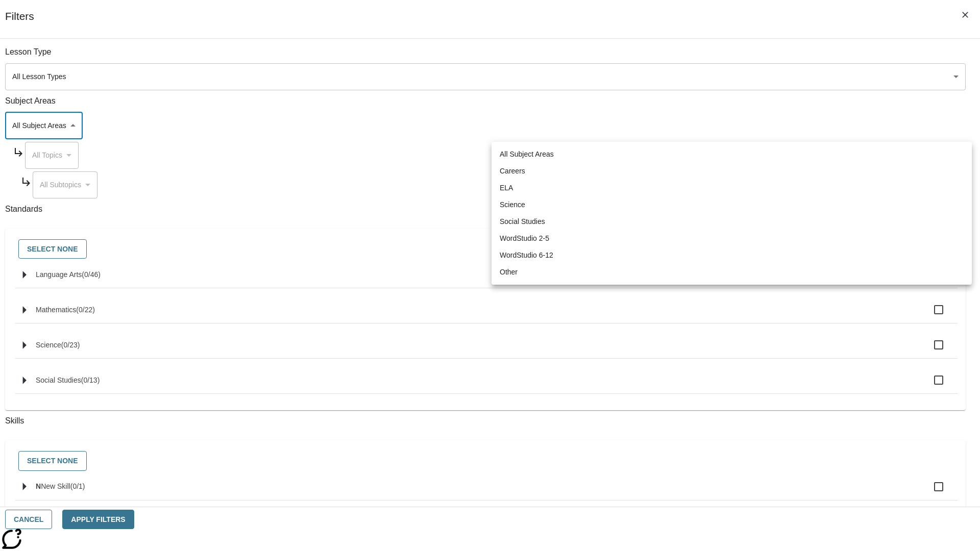 The height and width of the screenshot is (551, 980). Describe the element at coordinates (732, 154) in the screenshot. I see `li: All Subject Areas` at that location.